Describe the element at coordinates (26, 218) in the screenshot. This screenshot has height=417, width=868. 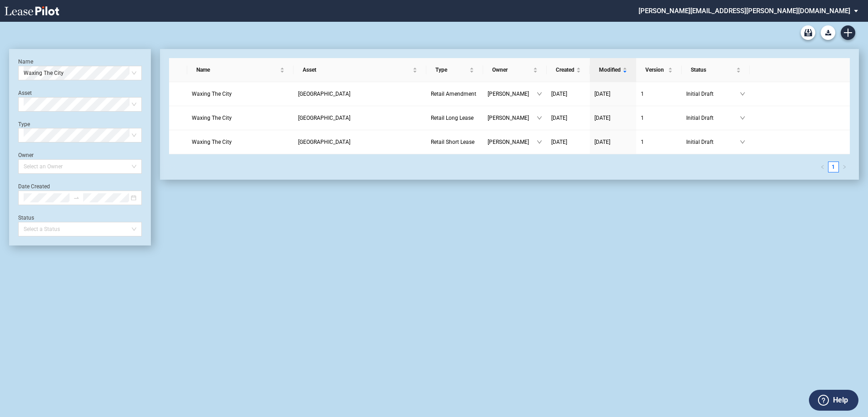
I see `label: Status` at that location.